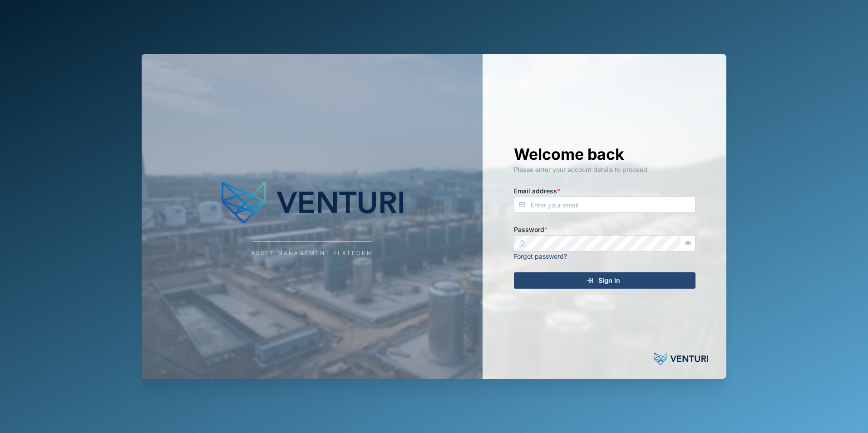 Image resolution: width=868 pixels, height=433 pixels. What do you see at coordinates (609, 280) in the screenshot?
I see `span: Sign In` at bounding box center [609, 280].